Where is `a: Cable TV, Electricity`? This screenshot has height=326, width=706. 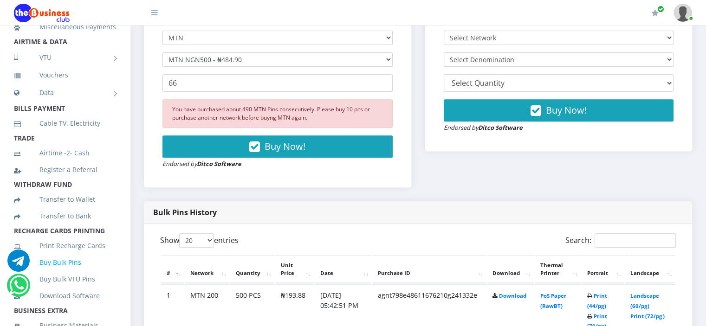 a: Cable TV, Electricity is located at coordinates (65, 124).